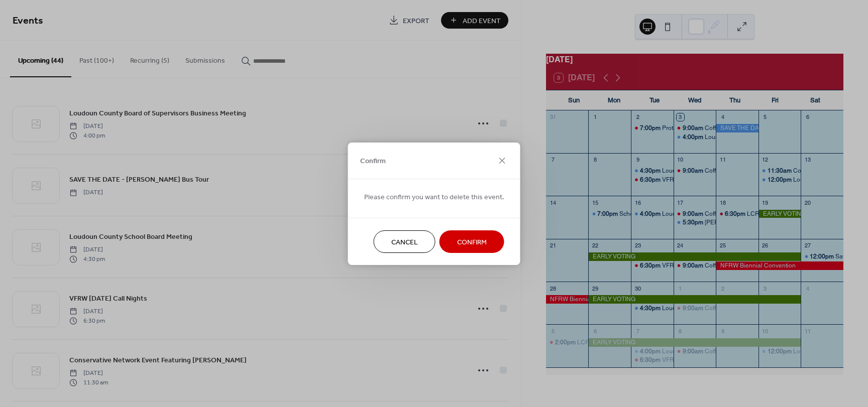  What do you see at coordinates (404, 241) in the screenshot?
I see `button: Cancel` at bounding box center [404, 241].